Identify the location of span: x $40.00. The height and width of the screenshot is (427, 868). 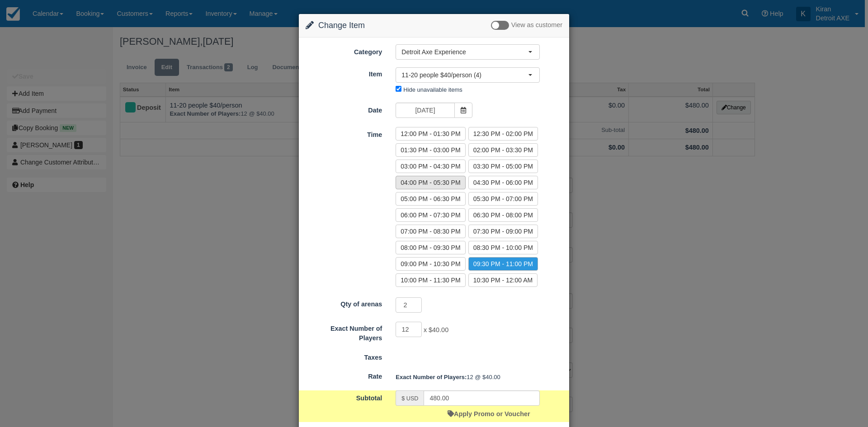
(436, 330).